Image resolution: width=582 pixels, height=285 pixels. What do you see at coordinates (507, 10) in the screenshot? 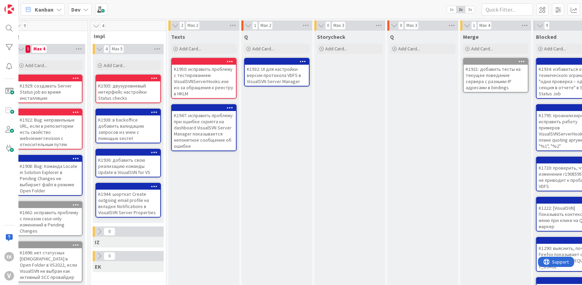
I see `input: Quick Filter...` at bounding box center [507, 10].